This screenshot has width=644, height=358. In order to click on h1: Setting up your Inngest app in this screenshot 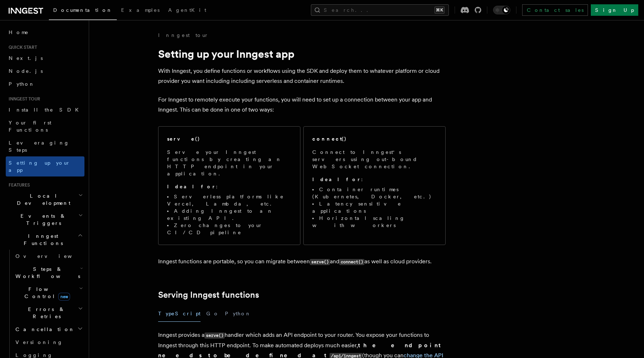, I will do `click(302, 54)`.